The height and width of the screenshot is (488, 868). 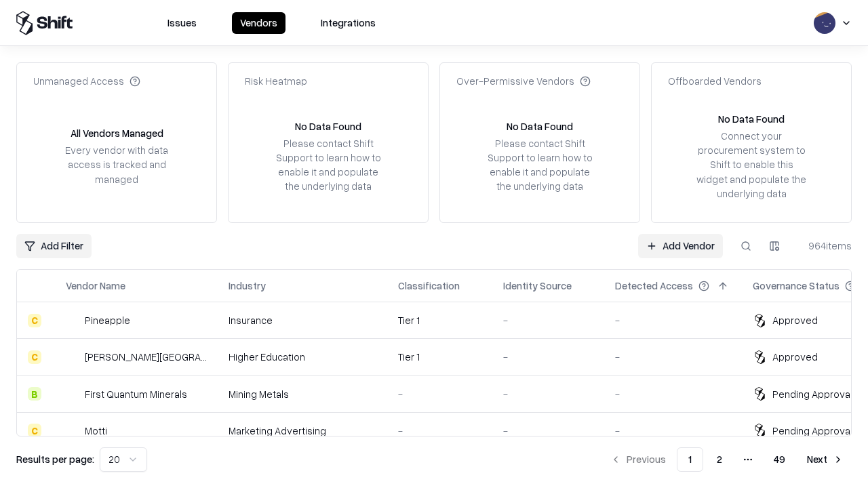 I want to click on div: Over-Permissive Vendors, so click(x=524, y=81).